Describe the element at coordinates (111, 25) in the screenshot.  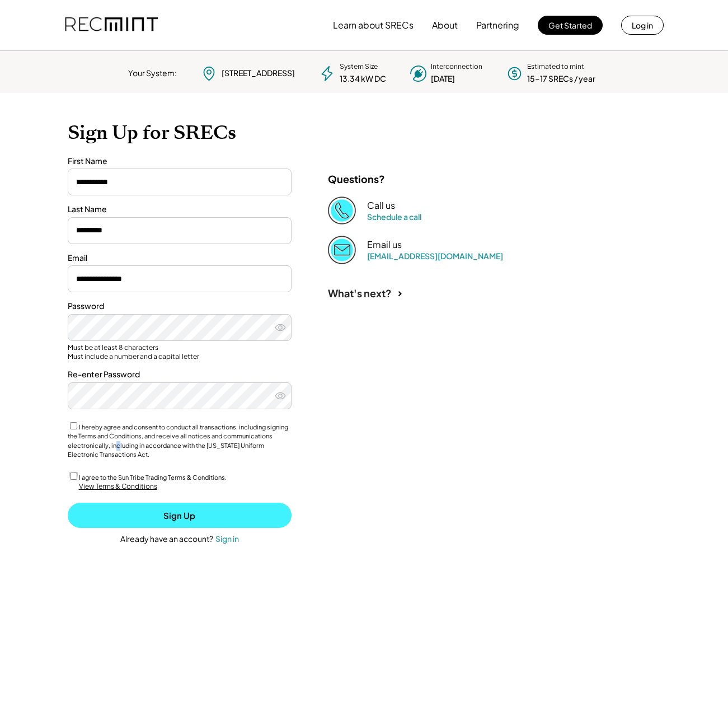
I see `img: recmint-logotype%403x.png` at that location.